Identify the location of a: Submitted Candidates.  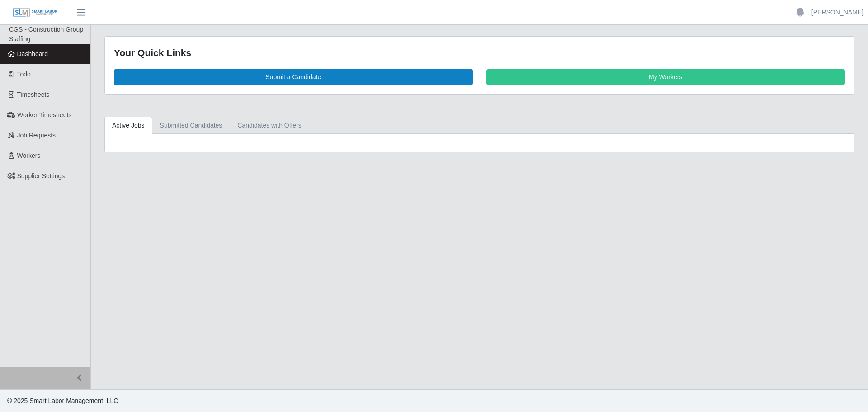
(191, 125).